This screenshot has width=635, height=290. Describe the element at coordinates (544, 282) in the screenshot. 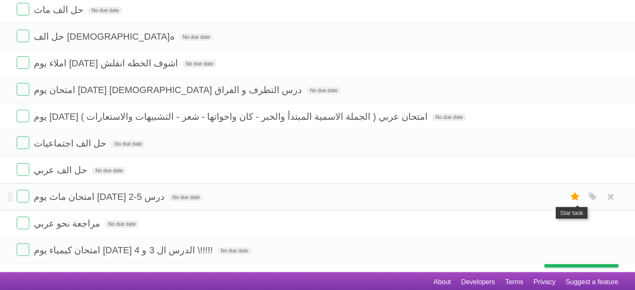

I see `a: Privacy` at that location.